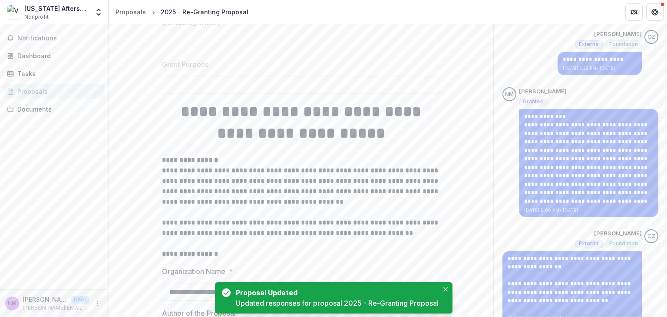  What do you see at coordinates (80, 300) in the screenshot?
I see `p: User` at bounding box center [80, 300].